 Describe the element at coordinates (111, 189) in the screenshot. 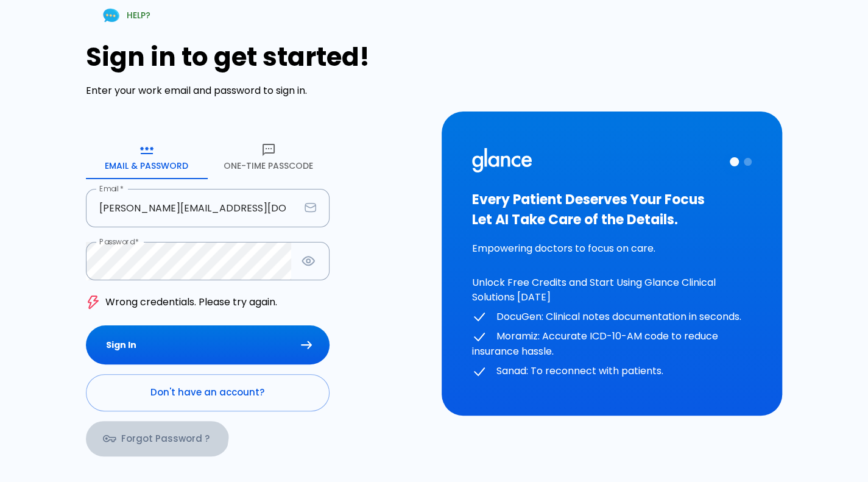

I see `label: Email` at that location.